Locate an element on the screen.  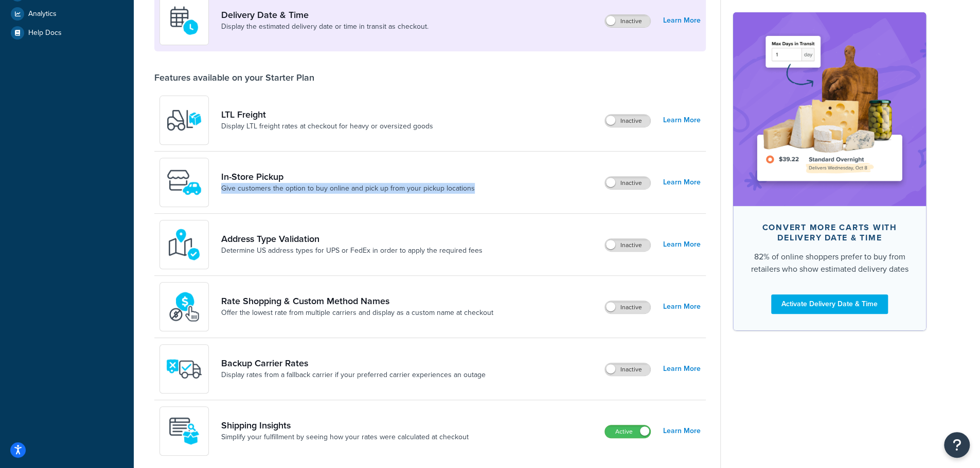
a: Shipping Insights is located at coordinates (345, 426).